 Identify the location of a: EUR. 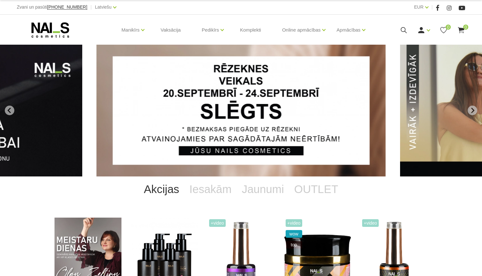
(419, 7).